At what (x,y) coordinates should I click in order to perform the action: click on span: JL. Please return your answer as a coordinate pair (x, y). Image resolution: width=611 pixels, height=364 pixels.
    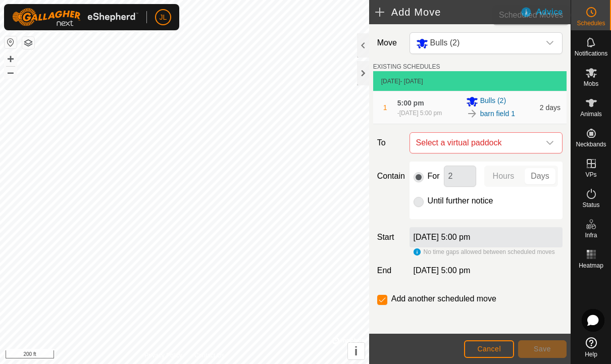
    Looking at the image, I should click on (163, 17).